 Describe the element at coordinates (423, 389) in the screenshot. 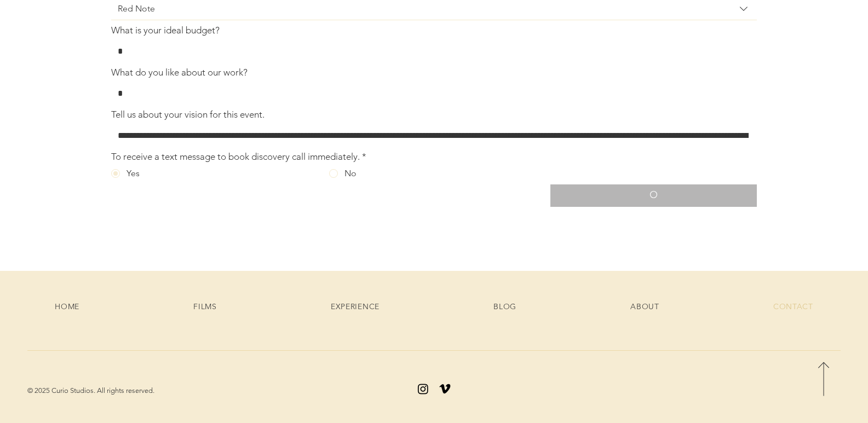

I see `img: Instagram` at that location.